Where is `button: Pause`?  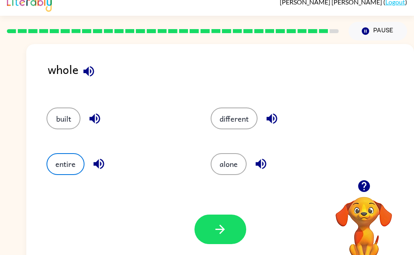
button: Pause is located at coordinates (377, 31).